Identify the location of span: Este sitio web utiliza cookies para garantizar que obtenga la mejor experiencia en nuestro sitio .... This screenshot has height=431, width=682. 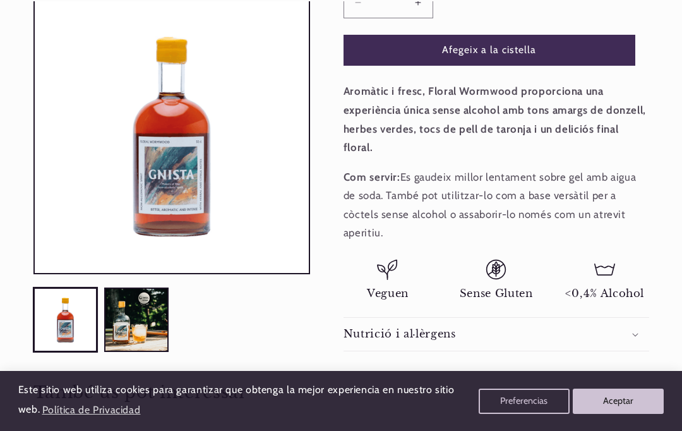
(236, 399).